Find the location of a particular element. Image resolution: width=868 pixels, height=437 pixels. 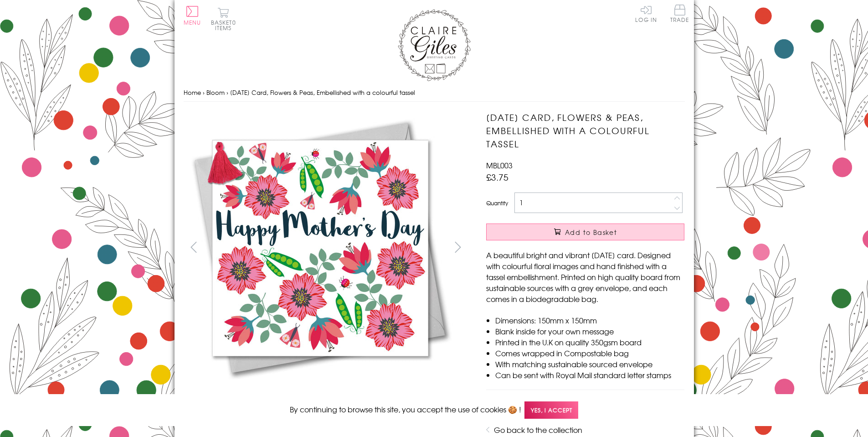

span: 0 items is located at coordinates (225, 25).